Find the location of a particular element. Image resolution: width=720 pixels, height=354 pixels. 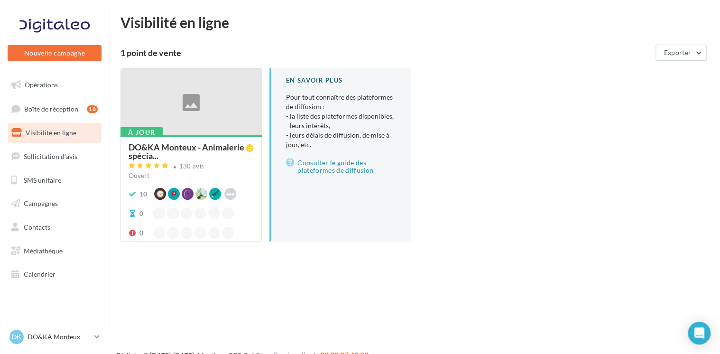

div: 10 is located at coordinates (143, 194).